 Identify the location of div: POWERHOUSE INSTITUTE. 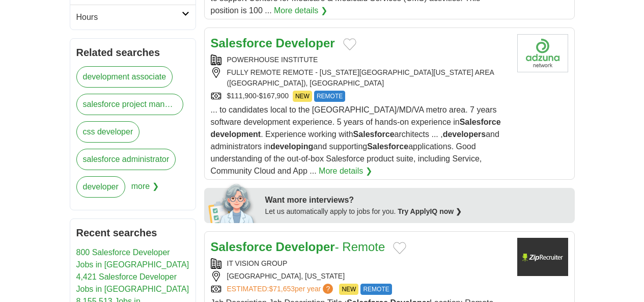
(360, 59).